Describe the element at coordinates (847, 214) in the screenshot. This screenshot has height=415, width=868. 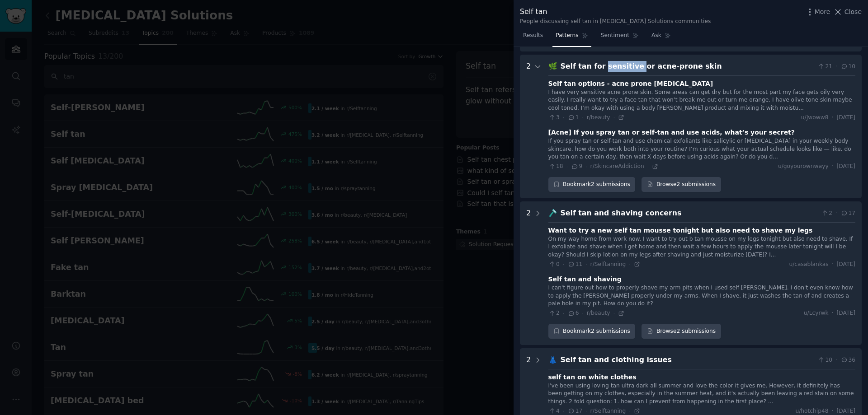
I see `span: 17` at that location.